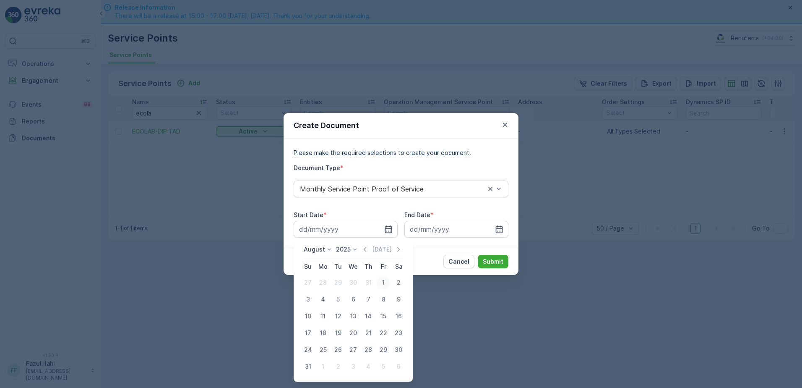 The image size is (802, 388). Describe the element at coordinates (399, 266) in the screenshot. I see `th: Saturday` at that location.